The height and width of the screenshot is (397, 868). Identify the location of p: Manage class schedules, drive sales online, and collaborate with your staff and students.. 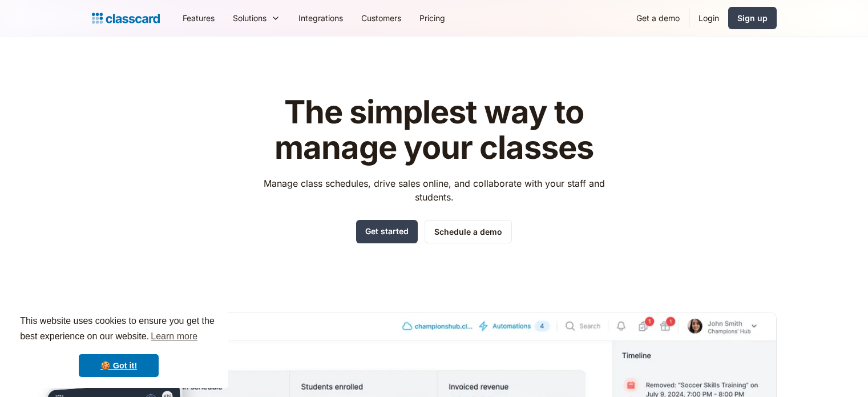
(434, 190).